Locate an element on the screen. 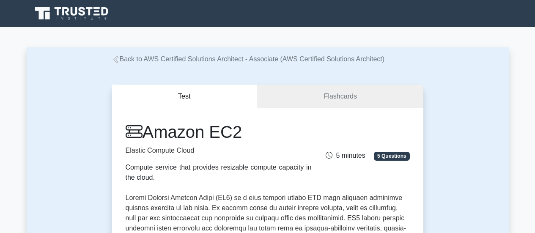 The image size is (535, 233). span: 5 Questions is located at coordinates (392, 156).